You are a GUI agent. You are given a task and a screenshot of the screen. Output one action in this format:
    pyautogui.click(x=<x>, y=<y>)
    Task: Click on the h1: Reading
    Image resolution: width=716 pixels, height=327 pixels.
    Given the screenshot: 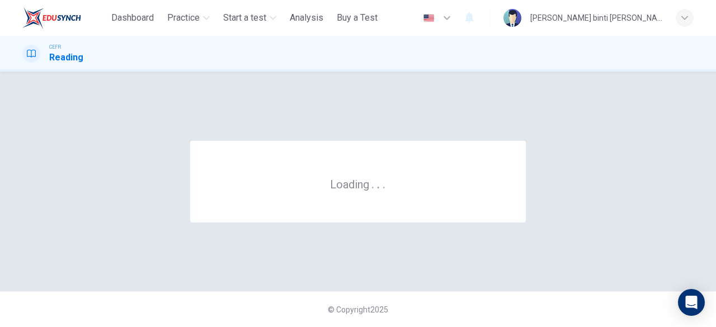 What is the action you would take?
    pyautogui.click(x=66, y=58)
    